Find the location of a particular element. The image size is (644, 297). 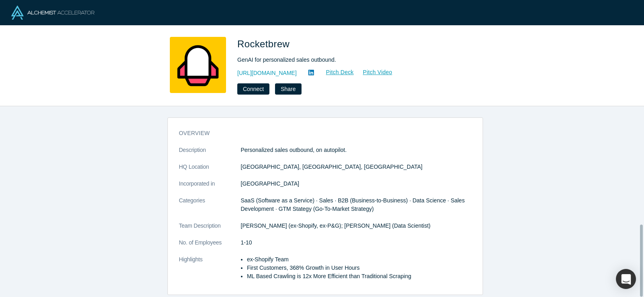

a: Pitch Deck is located at coordinates (336, 72).